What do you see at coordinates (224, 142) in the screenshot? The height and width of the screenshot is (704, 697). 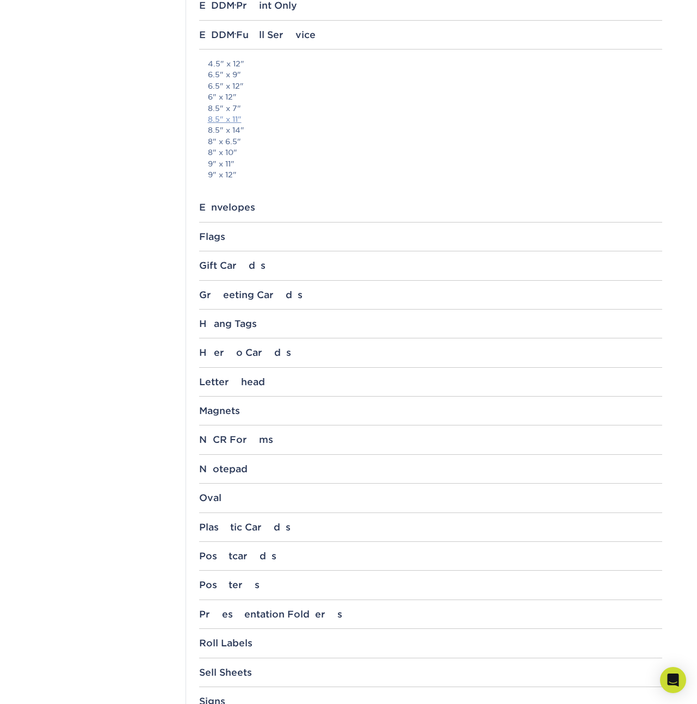 I see `a: 8" x 6.5"` at bounding box center [224, 142].